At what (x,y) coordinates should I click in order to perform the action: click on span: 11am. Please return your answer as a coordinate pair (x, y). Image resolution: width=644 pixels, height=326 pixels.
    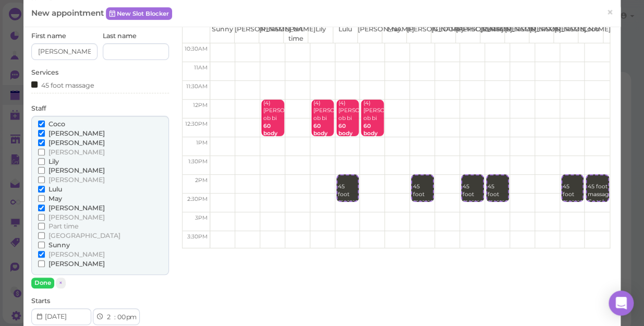
    Looking at the image, I should click on (201, 67).